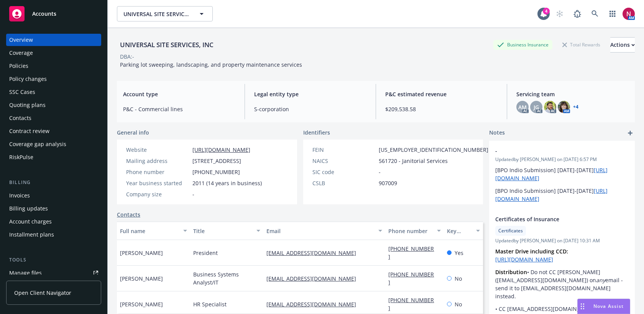 The width and height of the screenshot is (644, 314). I want to click on span: Certificates of Insurance, so click(552, 219).